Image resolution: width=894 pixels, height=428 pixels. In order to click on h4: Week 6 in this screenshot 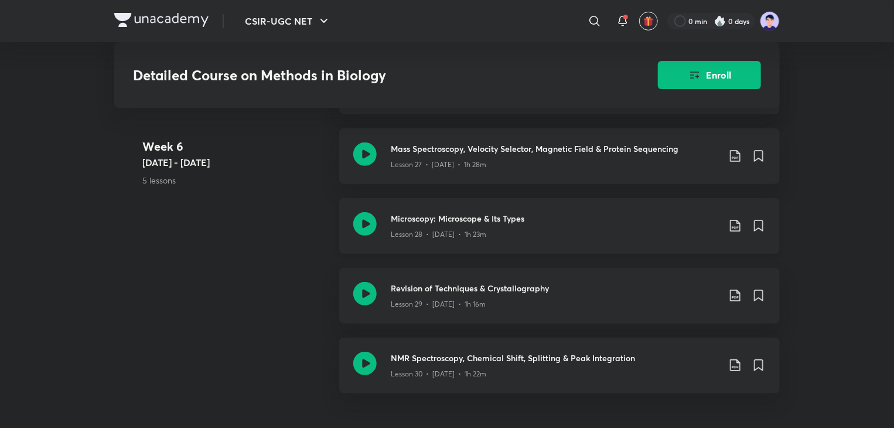, I will do `click(236, 146)`.